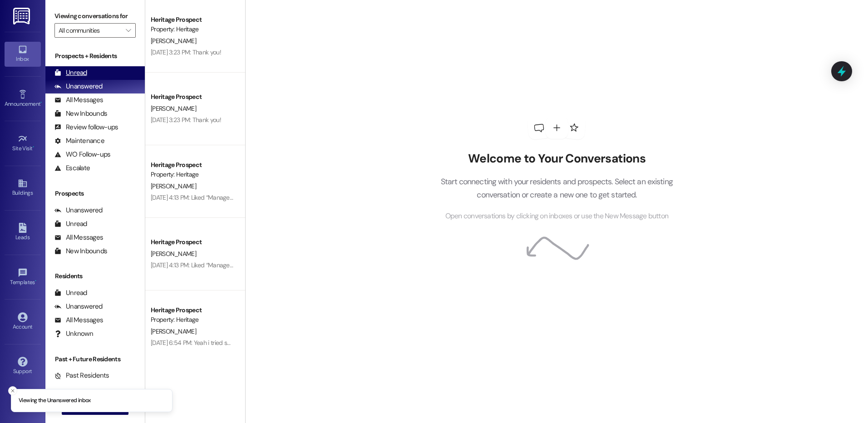 The height and width of the screenshot is (423, 868). What do you see at coordinates (95, 193) in the screenshot?
I see `div: Prospects` at bounding box center [95, 193].